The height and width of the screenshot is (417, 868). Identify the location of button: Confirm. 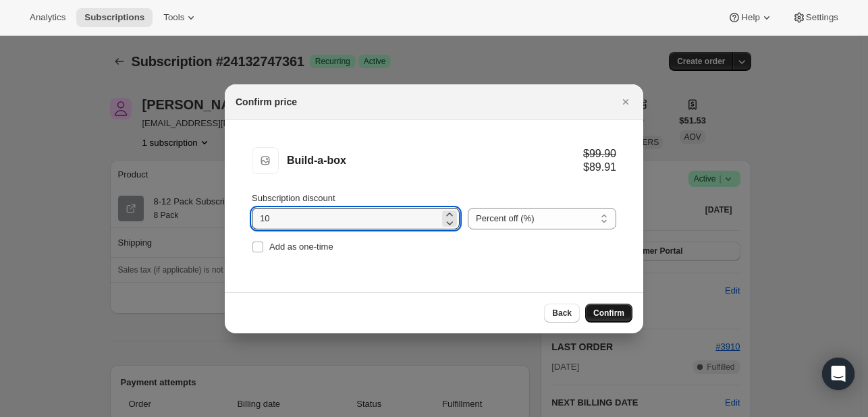
(608, 313).